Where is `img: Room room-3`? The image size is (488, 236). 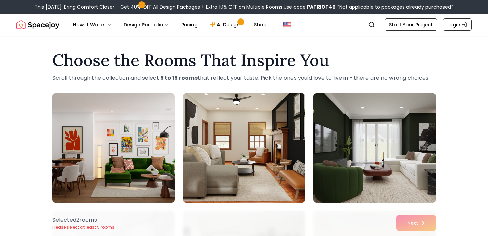
img: Room room-3 is located at coordinates (375, 148).